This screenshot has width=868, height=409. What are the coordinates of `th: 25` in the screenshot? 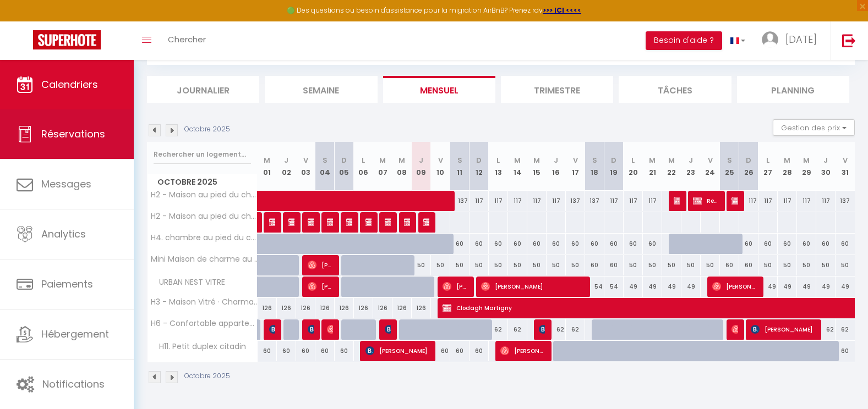 It's located at (729, 166).